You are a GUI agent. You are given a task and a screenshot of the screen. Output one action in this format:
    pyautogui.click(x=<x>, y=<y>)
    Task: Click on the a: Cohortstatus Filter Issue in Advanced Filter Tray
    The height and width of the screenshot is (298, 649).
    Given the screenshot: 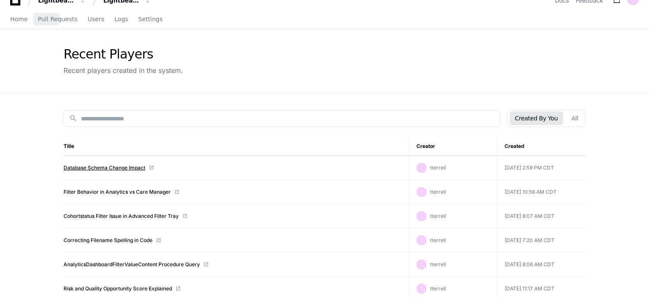 What is the action you would take?
    pyautogui.click(x=121, y=216)
    